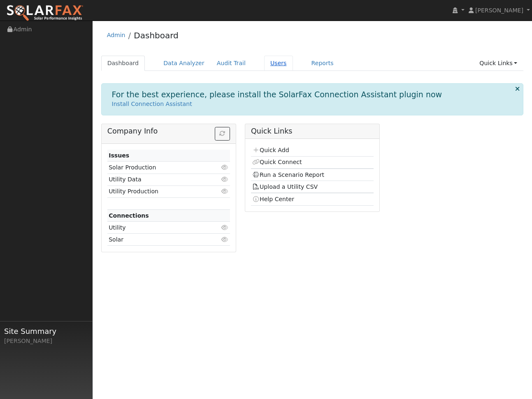 The height and width of the screenshot is (399, 532). Describe the element at coordinates (152, 104) in the screenshot. I see `a: Install Connection Assistant` at that location.